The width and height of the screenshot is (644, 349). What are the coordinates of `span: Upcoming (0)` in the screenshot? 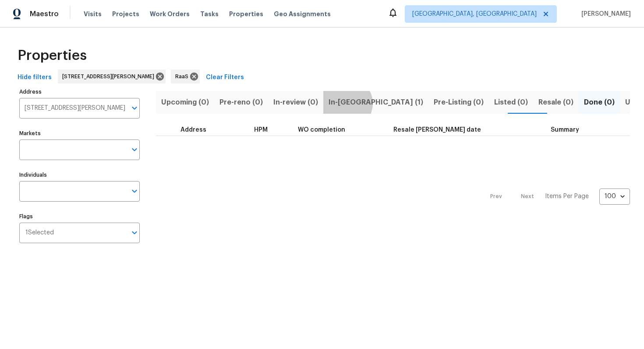 It's located at (185, 103).